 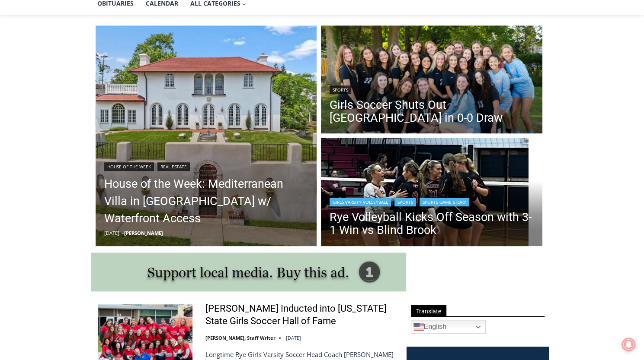 What do you see at coordinates (431, 193) in the screenshot?
I see `a: Read More Rye Volleyball Kicks Off Season with 3-1 Win vs Blind Brook` at bounding box center [431, 193].